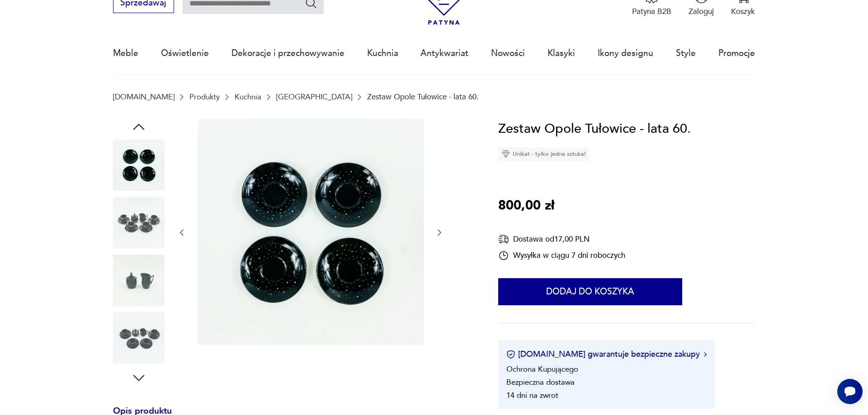 The image size is (868, 415). Describe the element at coordinates (705, 354) in the screenshot. I see `img: Ikona strzałki w prawo` at that location.